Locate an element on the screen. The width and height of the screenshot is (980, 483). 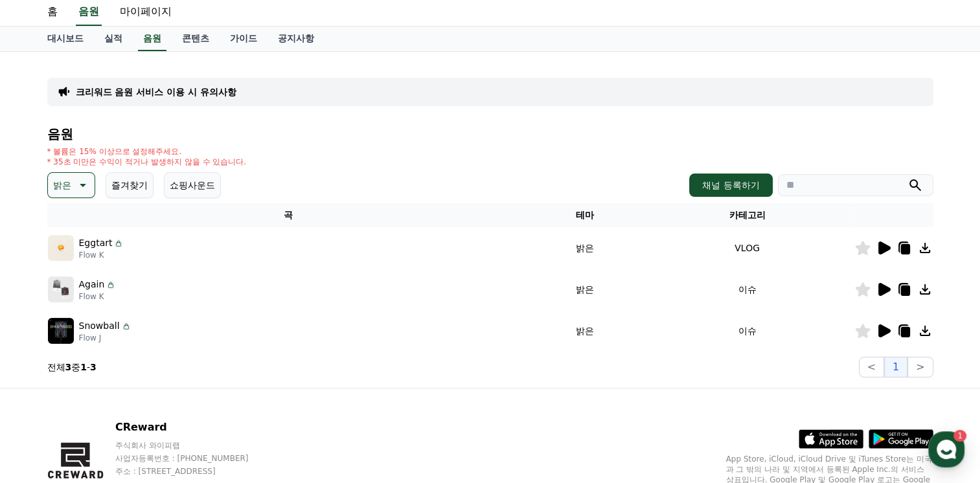
span: 대화 is located at coordinates (127, 401).